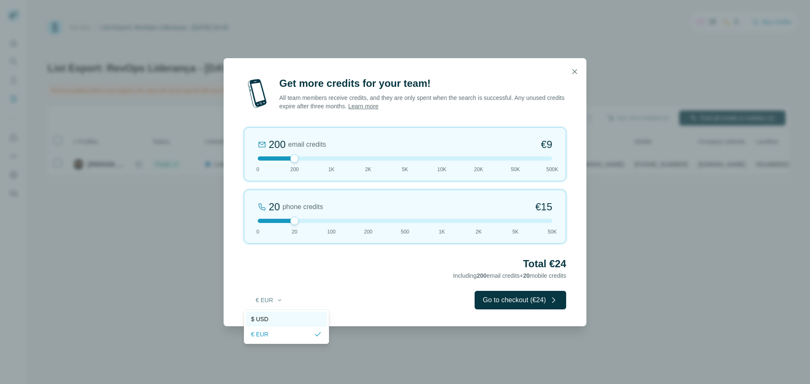 This screenshot has width=810, height=384. Describe the element at coordinates (544, 207) in the screenshot. I see `span: €15` at that location.